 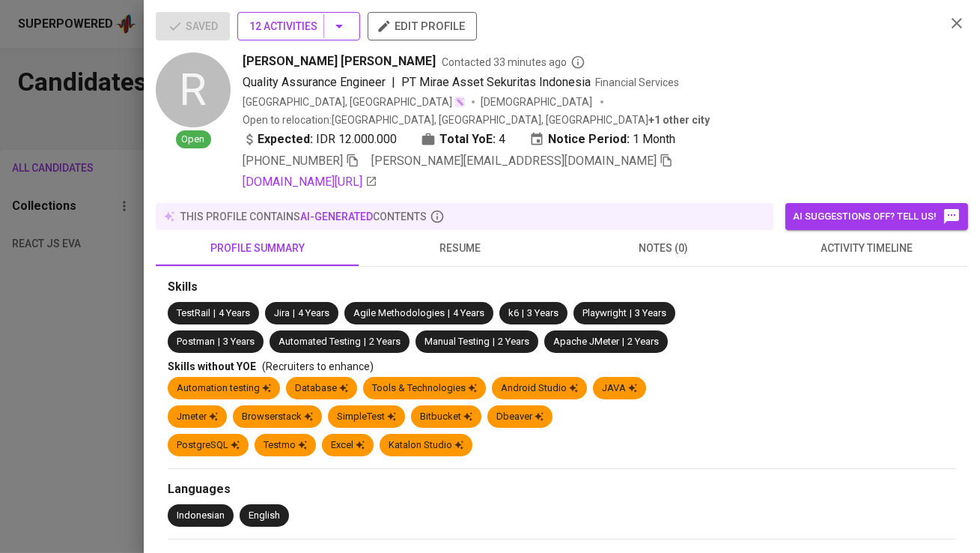 What do you see at coordinates (460, 102) in the screenshot?
I see `img: magic_wand.svg` at bounding box center [460, 102].